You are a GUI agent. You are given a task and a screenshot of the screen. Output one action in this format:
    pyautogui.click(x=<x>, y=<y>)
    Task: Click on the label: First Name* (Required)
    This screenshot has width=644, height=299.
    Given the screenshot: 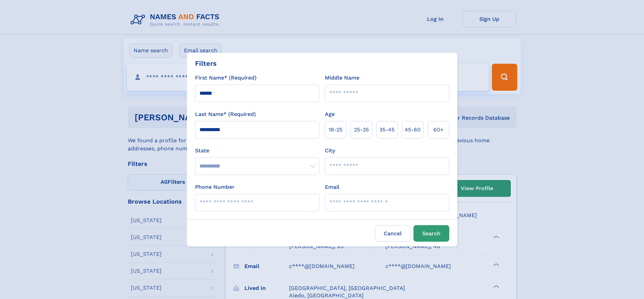 What is the action you would take?
    pyautogui.click(x=226, y=78)
    